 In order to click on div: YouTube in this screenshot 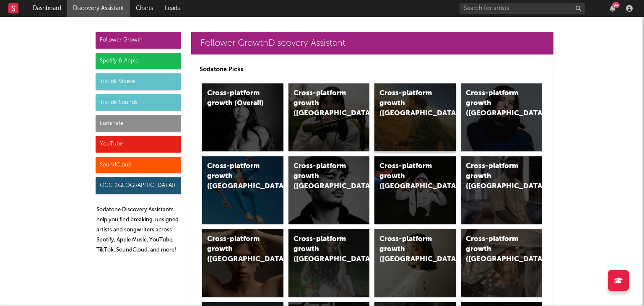, I will do `click(138, 144)`.